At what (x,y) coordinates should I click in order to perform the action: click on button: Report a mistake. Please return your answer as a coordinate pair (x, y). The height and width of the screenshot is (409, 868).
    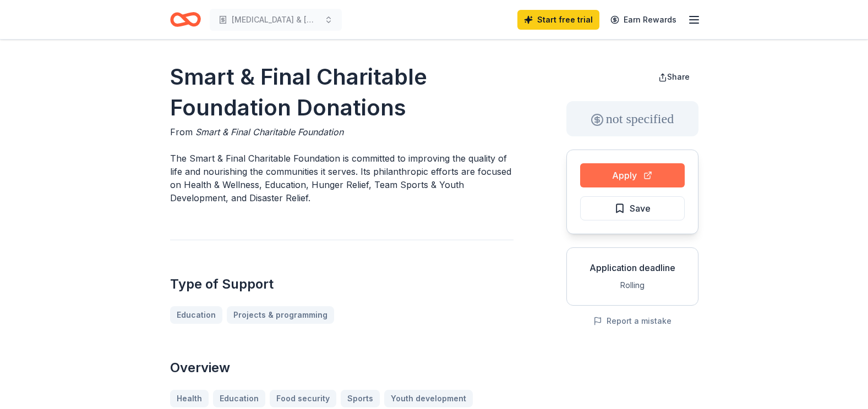
    Looking at the image, I should click on (633, 321).